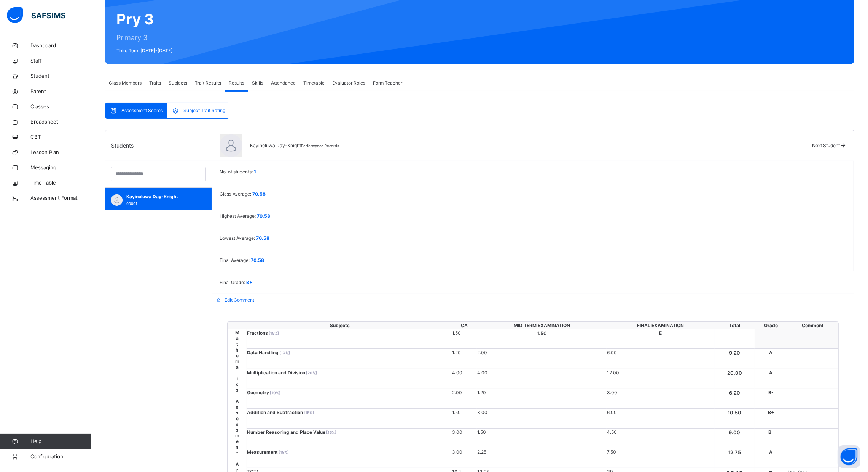  Describe the element at coordinates (236, 194) in the screenshot. I see `span: Class Average:` at that location.